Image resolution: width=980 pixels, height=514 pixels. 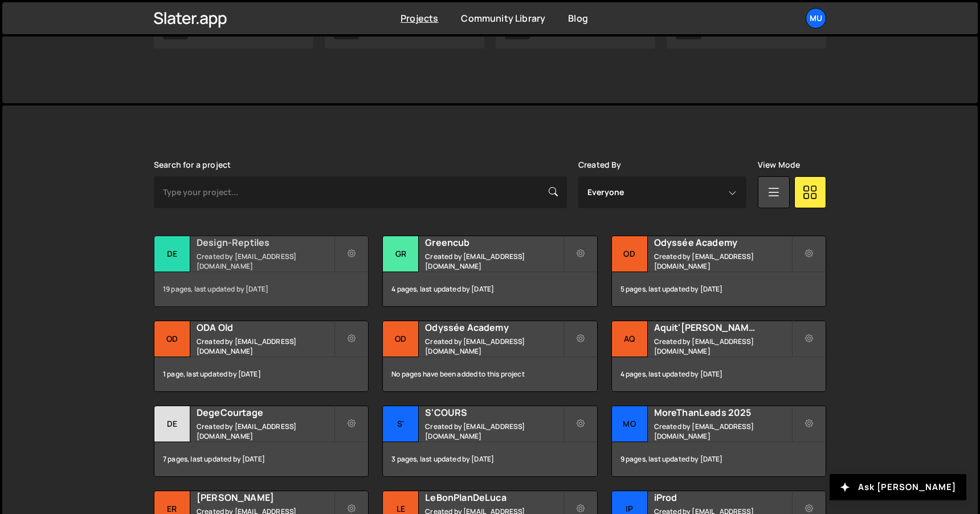 I want to click on div: No pages have been added to this project, so click(x=489, y=374).